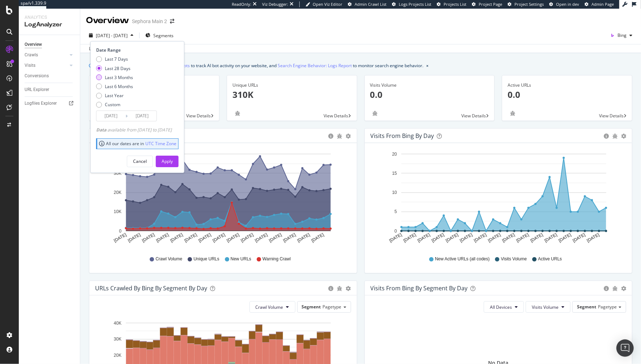 Image resolution: width=641 pixels, height=364 pixels. Describe the element at coordinates (314, 65) in the screenshot. I see `a: Search Engine Behavior: Logs Report` at that location.